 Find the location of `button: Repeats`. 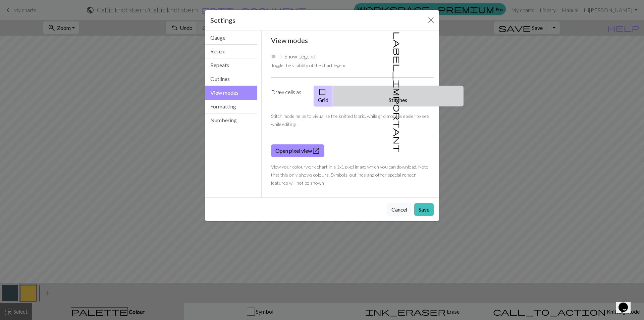

button: Repeats is located at coordinates (231, 65).